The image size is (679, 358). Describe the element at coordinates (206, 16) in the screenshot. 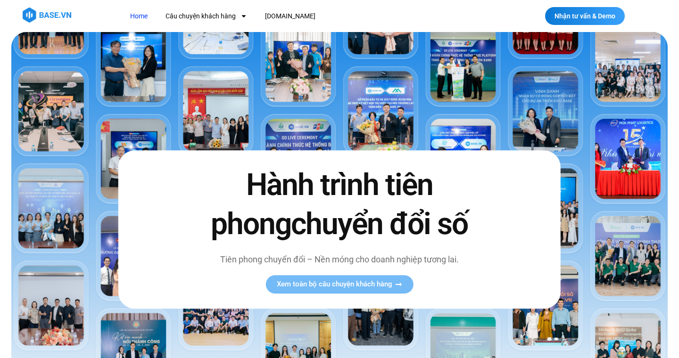

I see `a: Câu chuyện khách hàng` at that location.